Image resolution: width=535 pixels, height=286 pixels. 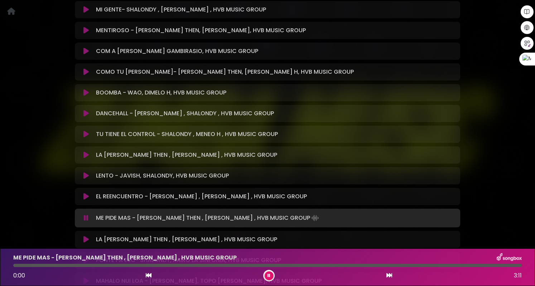 What do you see at coordinates (161, 93) in the screenshot?
I see `p: BOOMBA - WAO, DIMELO H, HVB MUSIC GROUP` at bounding box center [161, 93].